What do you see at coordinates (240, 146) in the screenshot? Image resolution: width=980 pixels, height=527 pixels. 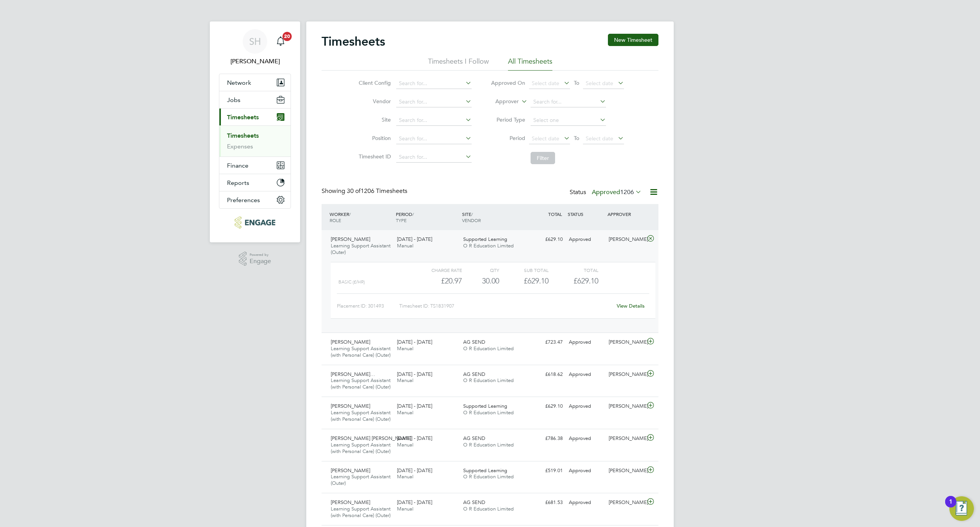 I see `a: Expenses` at bounding box center [240, 146].